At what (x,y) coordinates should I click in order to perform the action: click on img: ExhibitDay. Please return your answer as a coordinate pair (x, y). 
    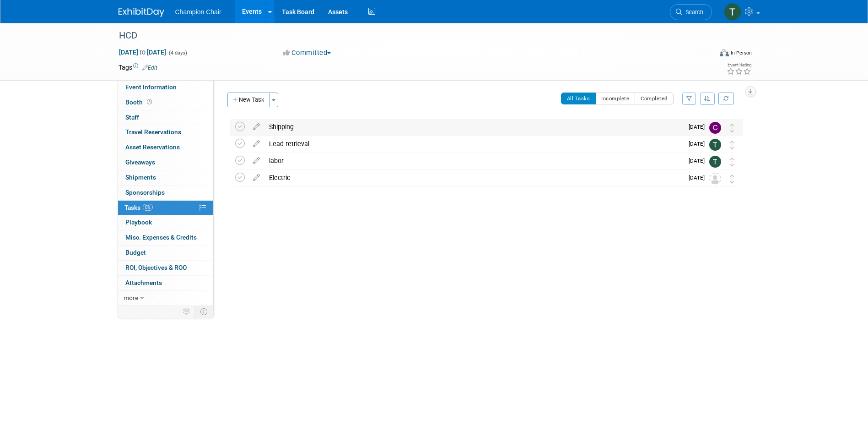
    Looking at the image, I should click on (142, 12).